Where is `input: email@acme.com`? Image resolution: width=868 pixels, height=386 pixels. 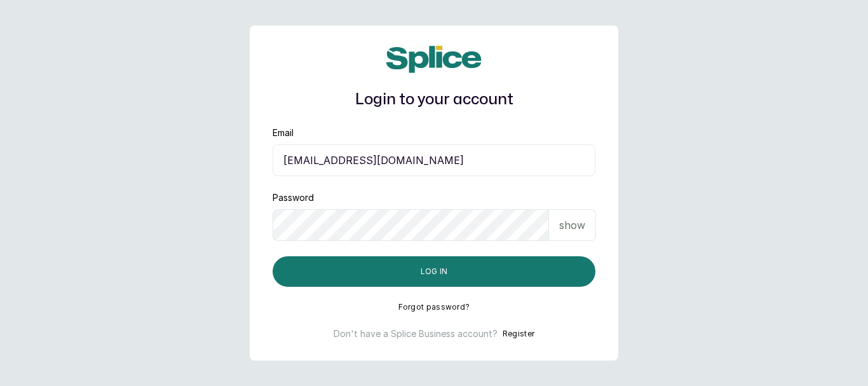 input: email@acme.com is located at coordinates (434, 160).